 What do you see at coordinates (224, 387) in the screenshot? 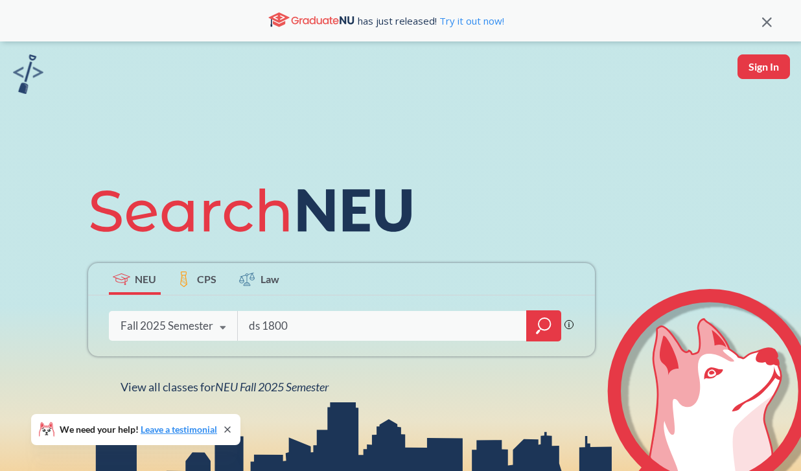
I see `span: View all classes for` at bounding box center [224, 387].